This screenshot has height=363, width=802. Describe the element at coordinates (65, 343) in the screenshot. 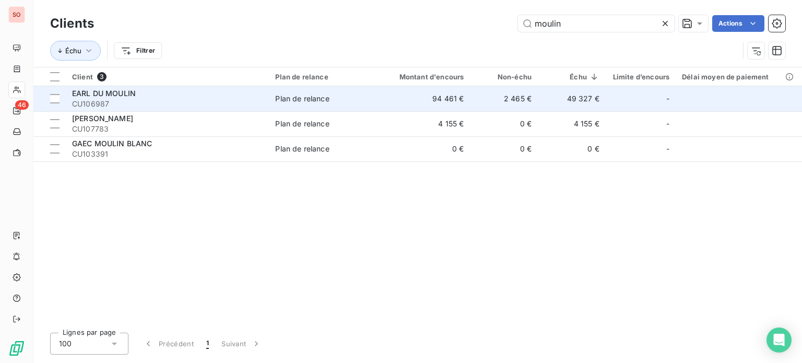

I see `span: 100` at that location.